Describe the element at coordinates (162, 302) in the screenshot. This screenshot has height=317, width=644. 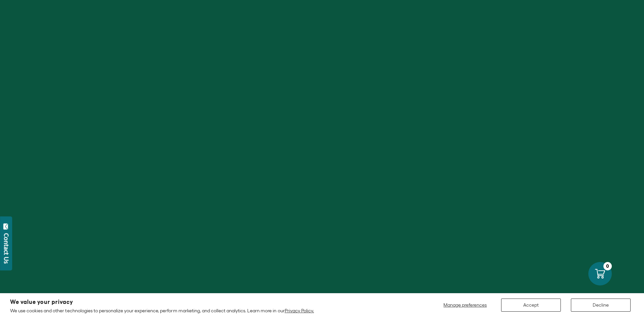
I see `h2: We value your privacy` at that location.